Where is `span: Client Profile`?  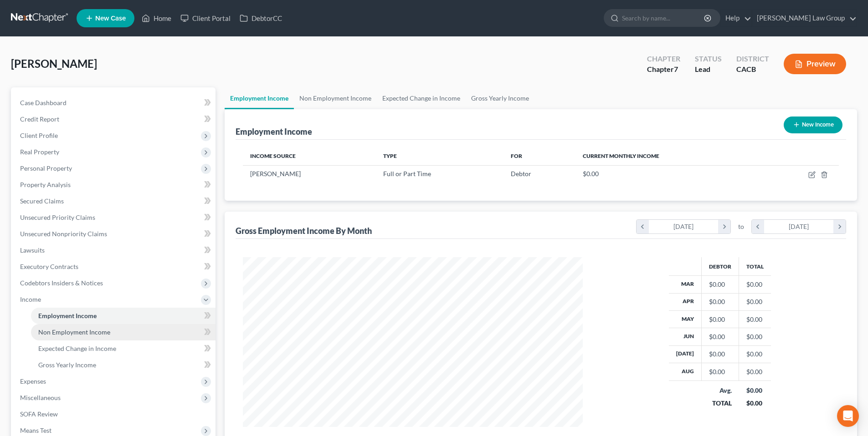 span: Client Profile is located at coordinates (39, 135).